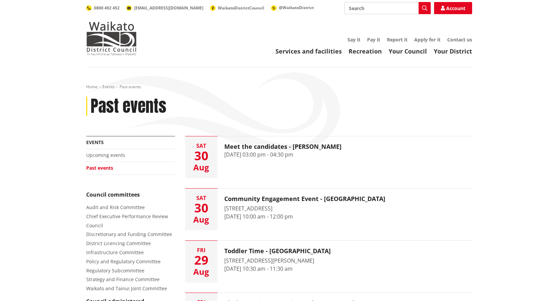 The image size is (558, 301). Describe the element at coordinates (113, 195) in the screenshot. I see `strong: Council committees` at that location.